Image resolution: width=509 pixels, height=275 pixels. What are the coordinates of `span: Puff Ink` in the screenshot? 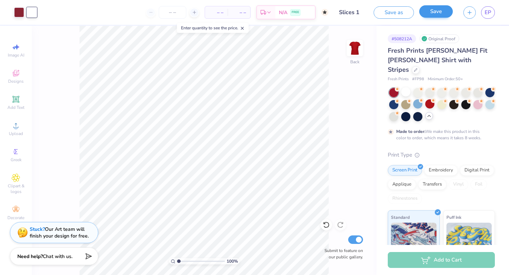 It's located at (454, 217).